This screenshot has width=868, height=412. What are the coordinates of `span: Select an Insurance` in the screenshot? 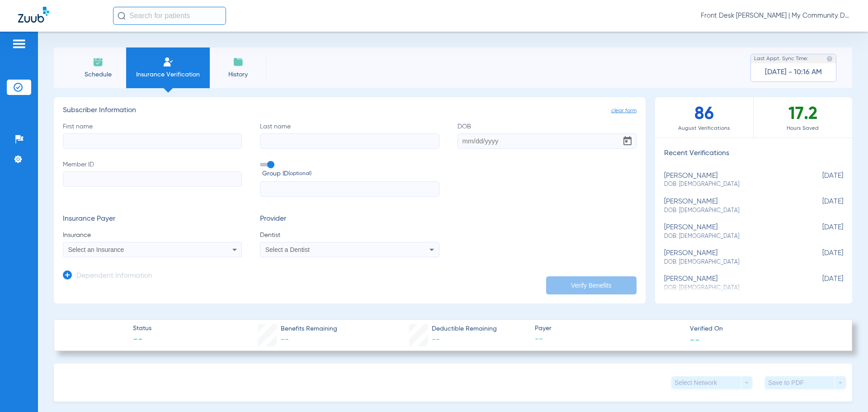 It's located at (96, 249).